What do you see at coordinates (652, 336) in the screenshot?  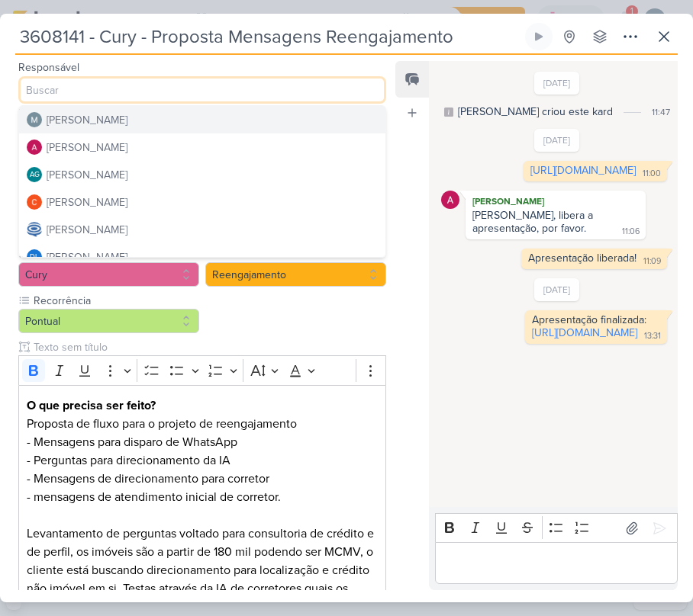 I see `div: 13:31` at bounding box center [652, 336].